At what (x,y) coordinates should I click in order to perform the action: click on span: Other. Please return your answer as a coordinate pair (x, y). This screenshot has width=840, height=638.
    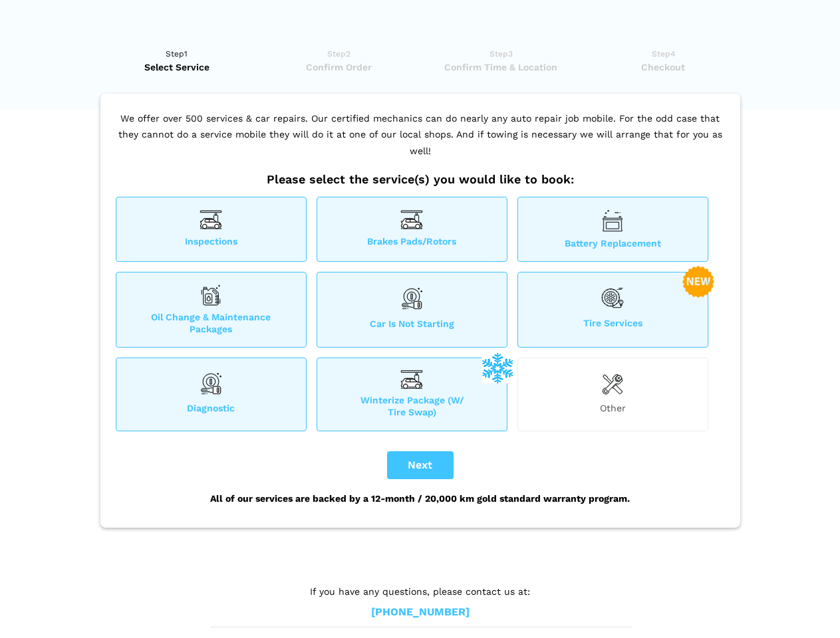
    Looking at the image, I should click on (613, 410).